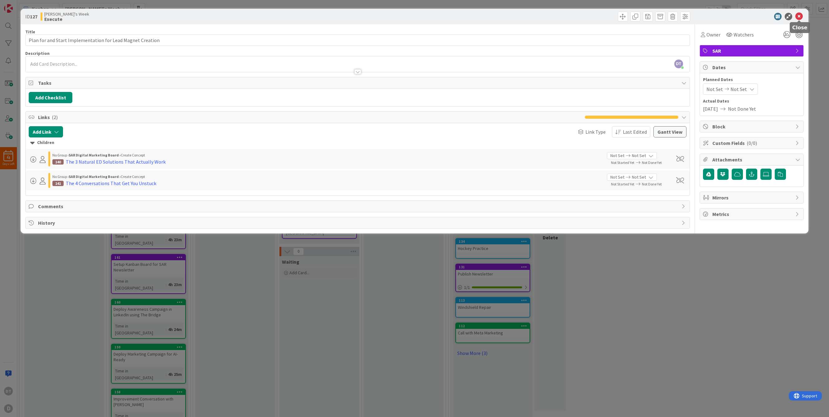 The height and width of the screenshot is (417, 829). What do you see at coordinates (46, 132) in the screenshot?
I see `button: Add Link` at bounding box center [46, 132].